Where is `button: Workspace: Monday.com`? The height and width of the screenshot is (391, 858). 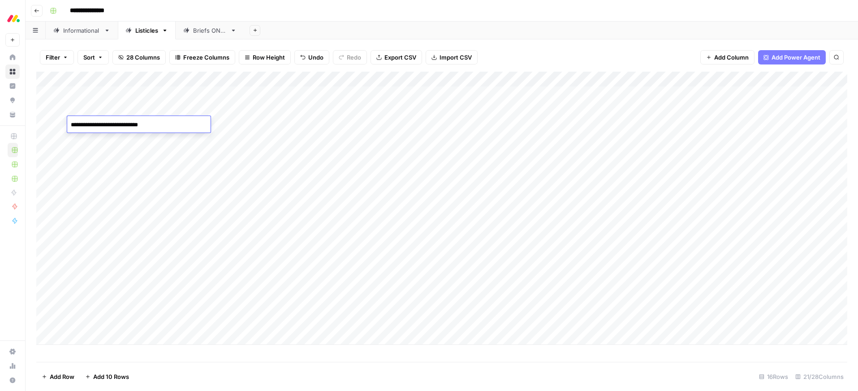
button: Workspace: Monday.com is located at coordinates (13, 18).